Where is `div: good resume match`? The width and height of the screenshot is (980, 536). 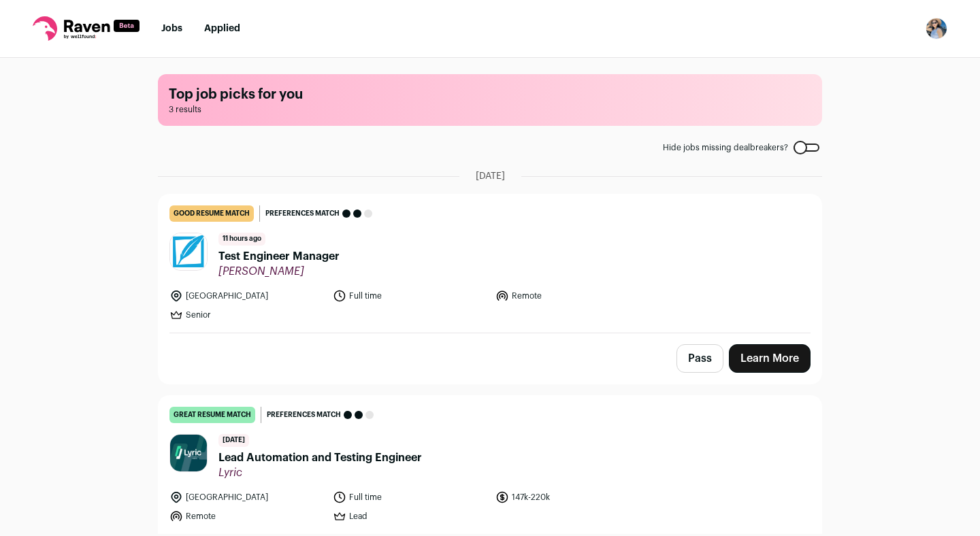 div: good resume match is located at coordinates (212, 214).